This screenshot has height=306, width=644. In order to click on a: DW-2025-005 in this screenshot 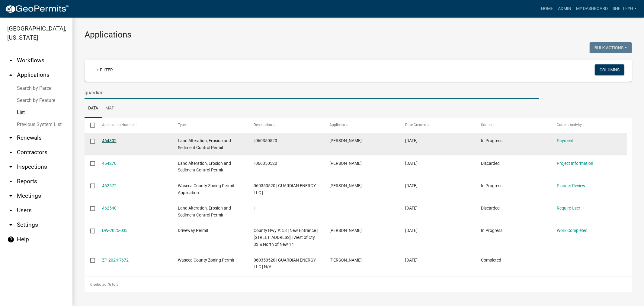, I will do `click(115, 230)`.